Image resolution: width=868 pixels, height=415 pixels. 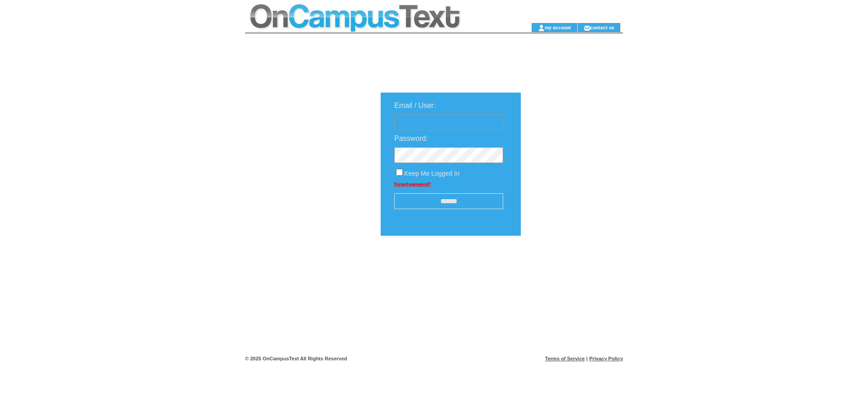 I want to click on a: contact us, so click(x=602, y=27).